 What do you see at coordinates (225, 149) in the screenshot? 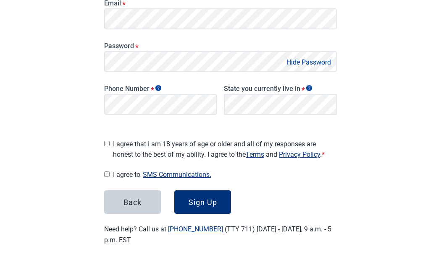
I see `span: I agree that I am 18 years of age or older and all of my responses are honest to the best of my a...` at bounding box center [225, 149].